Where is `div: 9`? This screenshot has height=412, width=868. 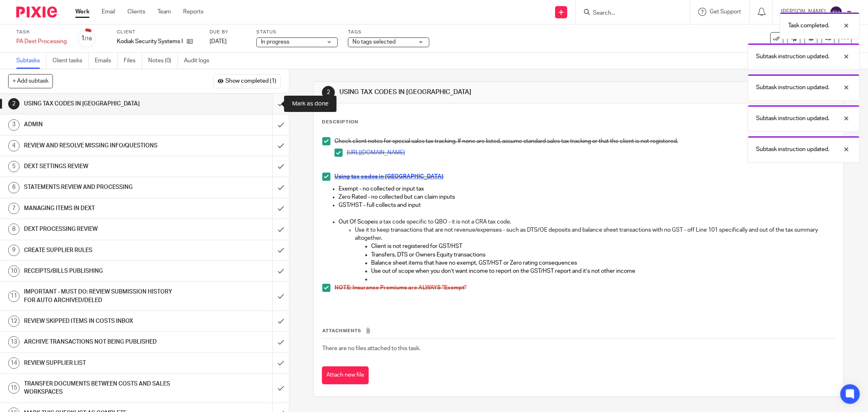 div: 9 is located at coordinates (14, 251).